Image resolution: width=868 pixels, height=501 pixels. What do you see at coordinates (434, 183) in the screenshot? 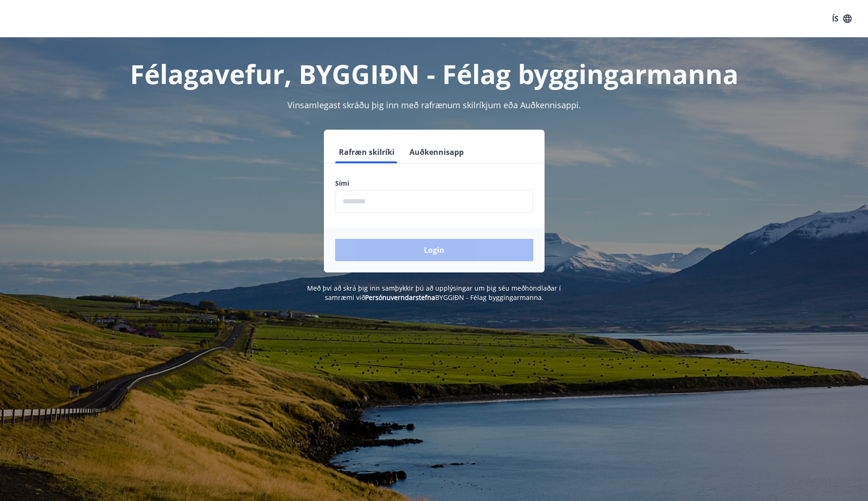
I see `label: Sími` at bounding box center [434, 183].